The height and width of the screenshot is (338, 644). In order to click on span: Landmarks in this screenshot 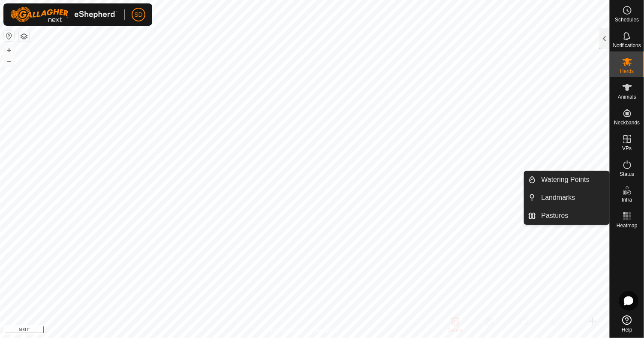, I will do `click(558, 198)`.